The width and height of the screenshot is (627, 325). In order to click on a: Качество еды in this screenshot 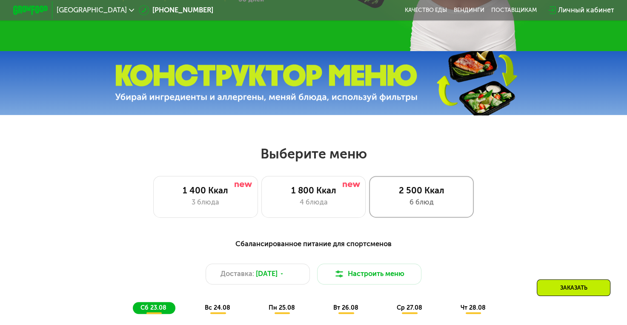, I will do `click(426, 10)`.